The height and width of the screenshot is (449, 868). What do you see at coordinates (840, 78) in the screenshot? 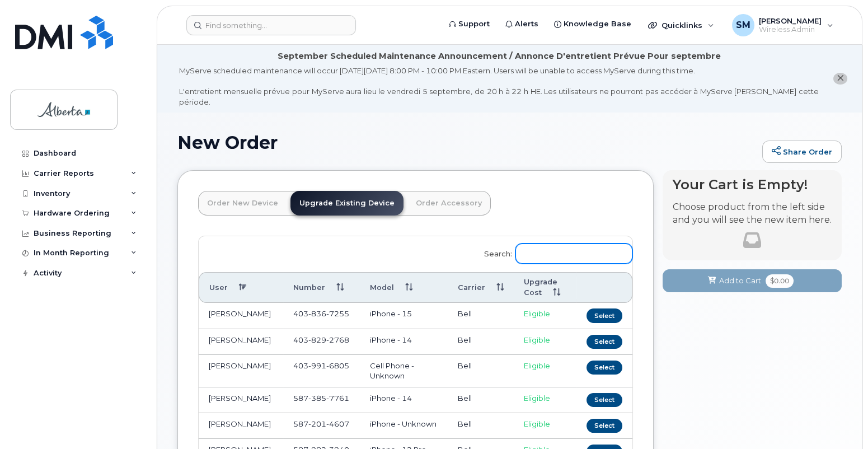
I see `button: close notification` at bounding box center [840, 78].